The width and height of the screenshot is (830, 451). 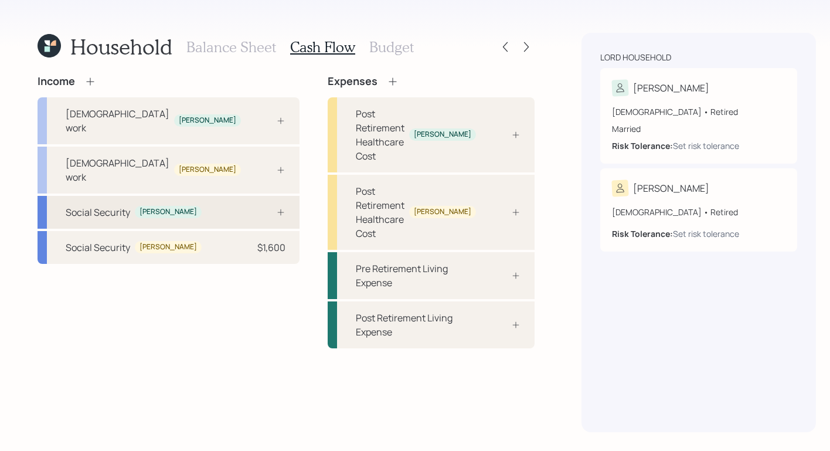 I want to click on h3: Budget, so click(x=391, y=47).